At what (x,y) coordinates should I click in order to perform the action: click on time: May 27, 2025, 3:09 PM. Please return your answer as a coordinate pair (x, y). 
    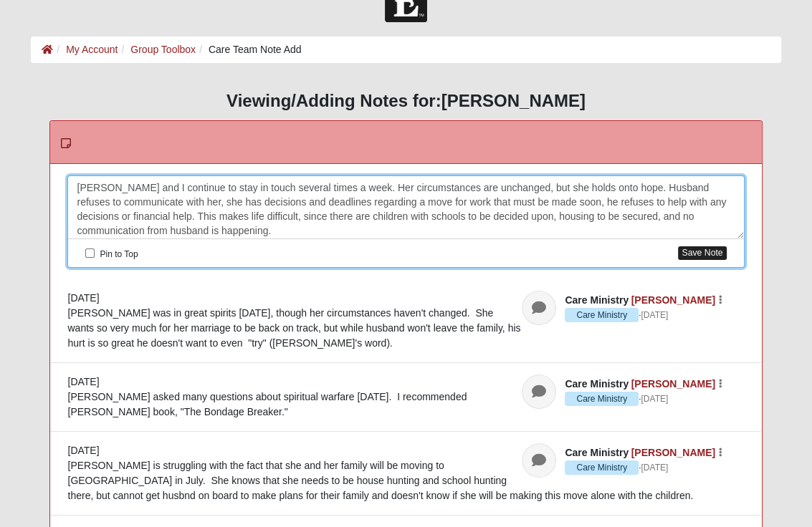
    Looking at the image, I should click on (654, 315).